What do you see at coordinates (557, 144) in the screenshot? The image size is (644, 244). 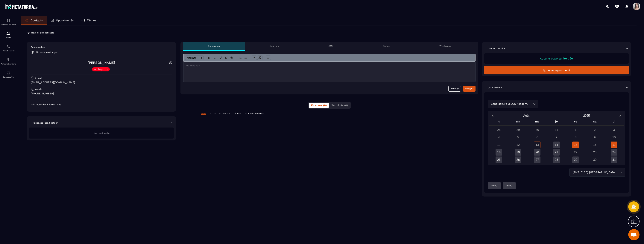 I see `div: 14` at bounding box center [557, 144].